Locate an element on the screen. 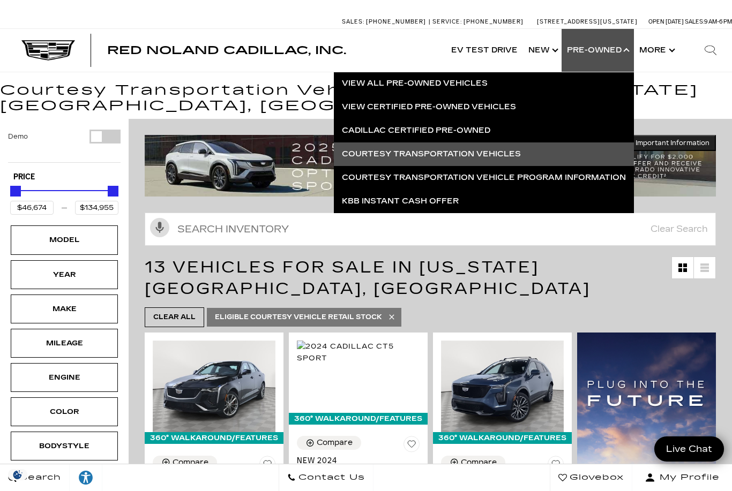 The width and height of the screenshot is (732, 491). div: ColorColor is located at coordinates (64, 412).